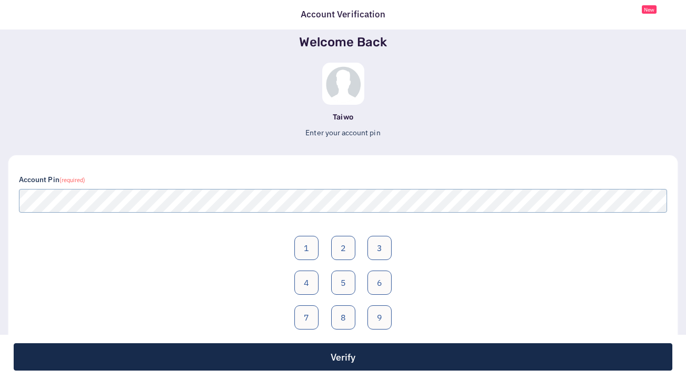 This screenshot has height=379, width=686. I want to click on button: Verify, so click(343, 357).